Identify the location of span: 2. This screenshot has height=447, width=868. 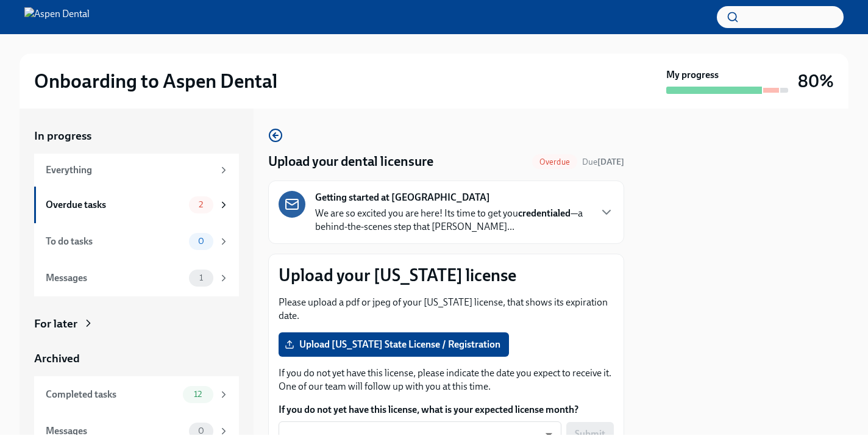
(201, 204).